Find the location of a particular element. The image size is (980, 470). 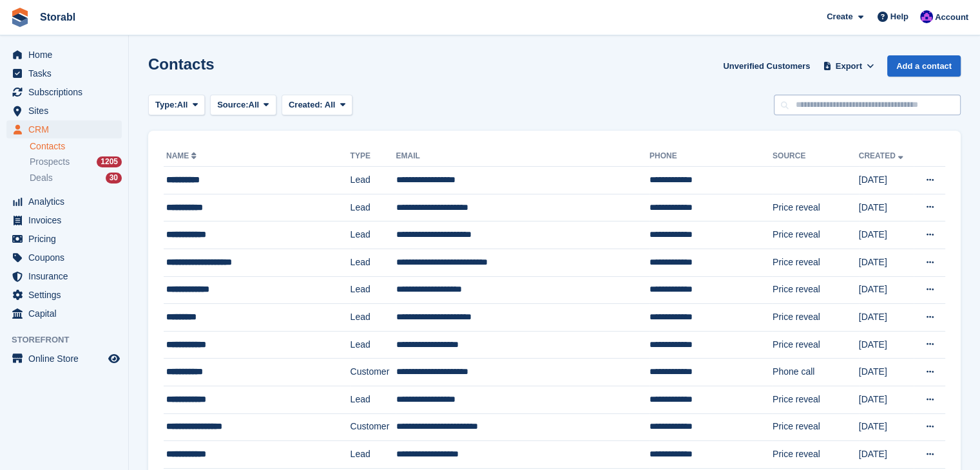

img: Bailey Hunt is located at coordinates (927, 17).